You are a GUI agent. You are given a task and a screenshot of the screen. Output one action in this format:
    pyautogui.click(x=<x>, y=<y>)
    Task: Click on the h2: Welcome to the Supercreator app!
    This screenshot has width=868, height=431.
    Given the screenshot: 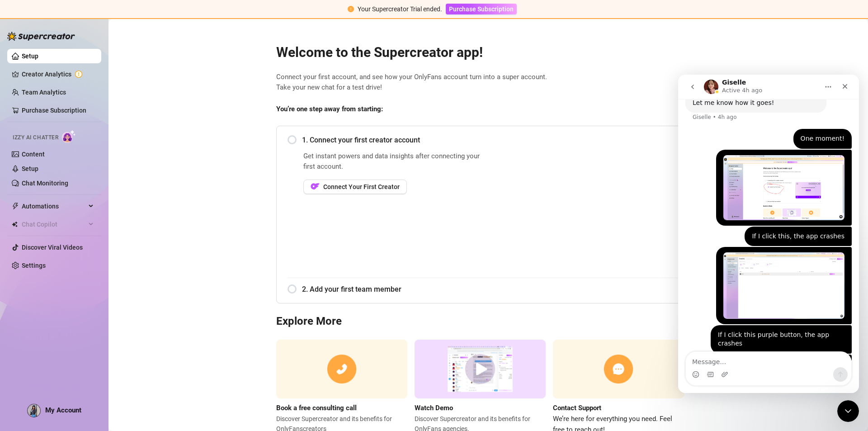 What is the action you would take?
    pyautogui.click(x=489, y=52)
    